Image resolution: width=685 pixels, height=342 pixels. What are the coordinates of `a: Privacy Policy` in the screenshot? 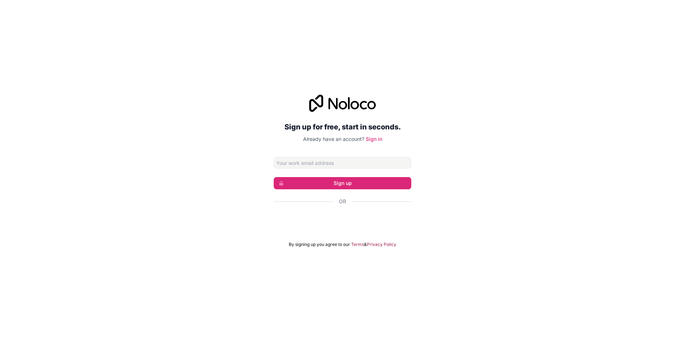 It's located at (381, 244).